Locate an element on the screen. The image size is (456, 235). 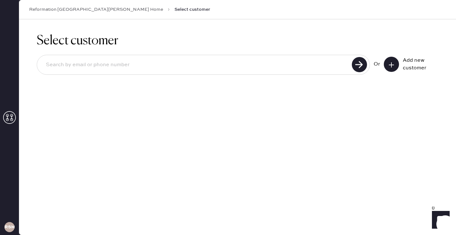
h3: RSMA is located at coordinates (9, 227).